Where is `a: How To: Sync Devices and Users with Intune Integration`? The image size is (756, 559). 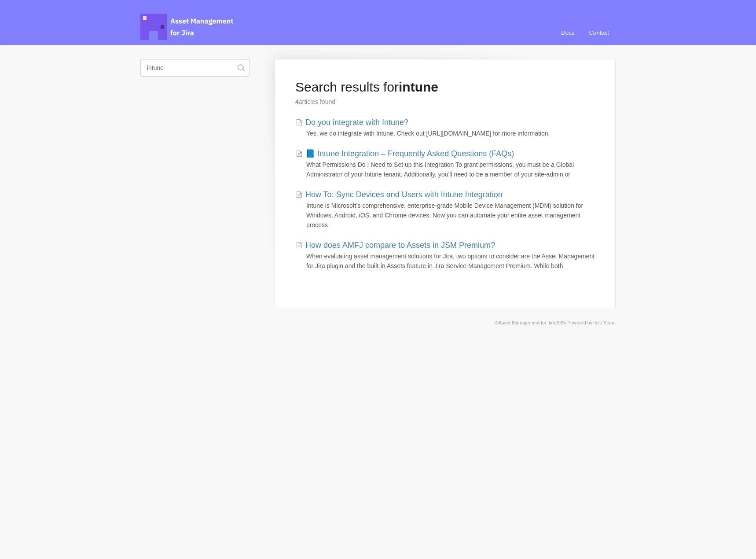 a: How To: Sync Devices and Users with Intune Integration is located at coordinates (399, 195).